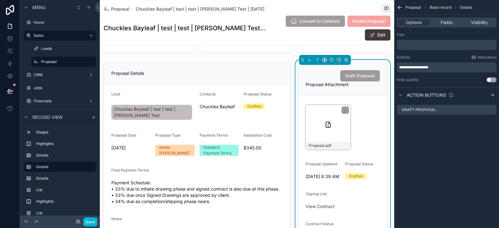  Describe the element at coordinates (67, 62) in the screenshot. I see `label: Proposal` at that location.